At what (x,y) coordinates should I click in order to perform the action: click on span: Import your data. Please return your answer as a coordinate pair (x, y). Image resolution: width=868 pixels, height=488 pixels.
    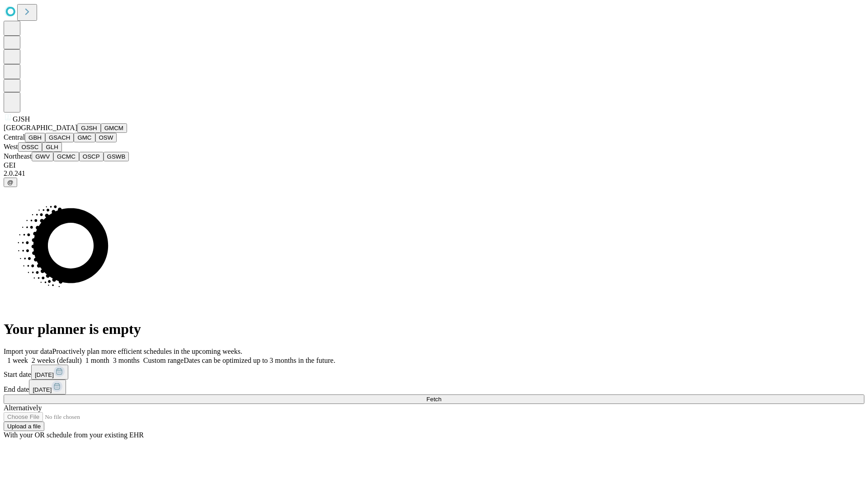
    Looking at the image, I should click on (28, 351).